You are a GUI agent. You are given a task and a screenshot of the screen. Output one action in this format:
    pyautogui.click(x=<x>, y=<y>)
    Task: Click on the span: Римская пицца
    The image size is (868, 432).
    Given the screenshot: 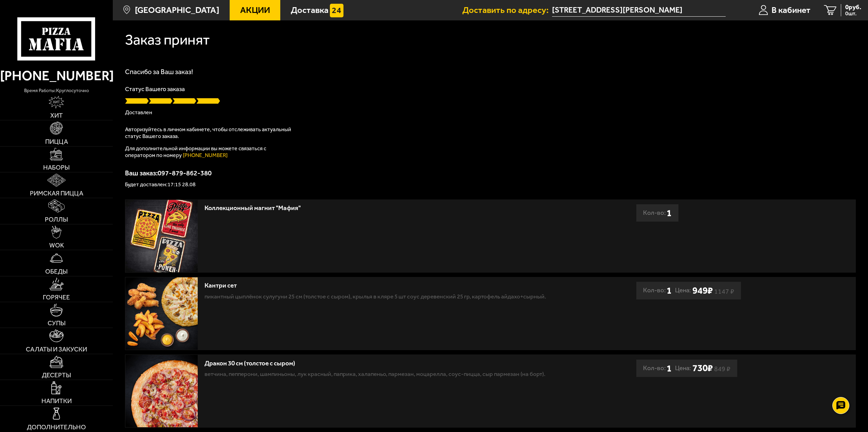 What is the action you would take?
    pyautogui.click(x=56, y=193)
    